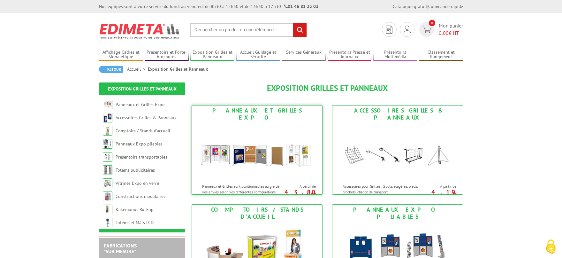  What do you see at coordinates (108, 196) in the screenshot?
I see `img: Constructions modulaires` at bounding box center [108, 196].